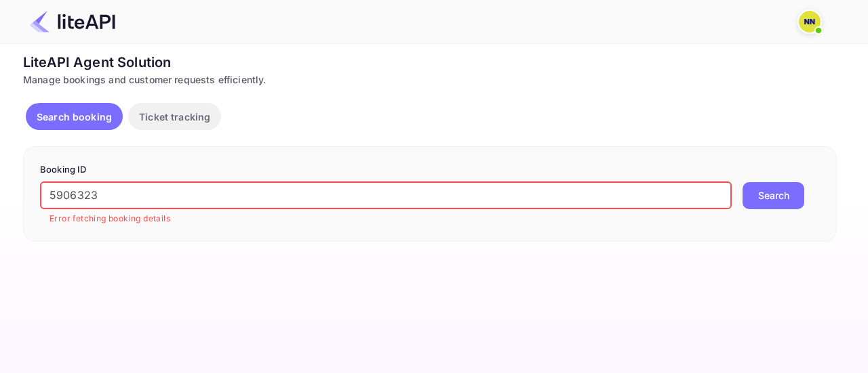  I want to click on p: Ticket tracking, so click(174, 116).